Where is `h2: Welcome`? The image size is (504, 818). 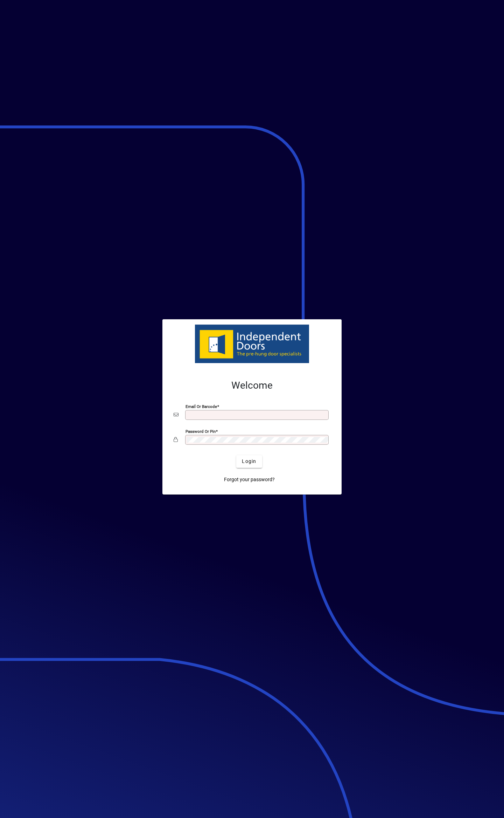 h2: Welcome is located at coordinates (252, 386).